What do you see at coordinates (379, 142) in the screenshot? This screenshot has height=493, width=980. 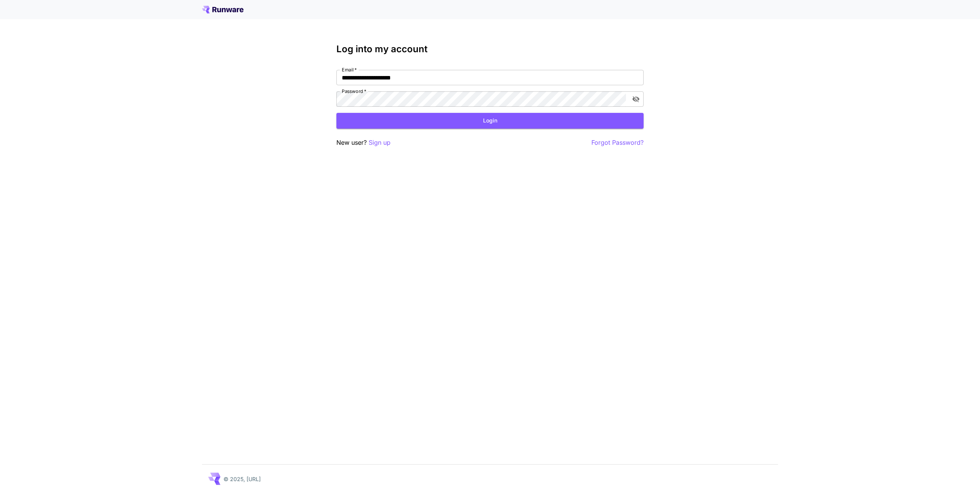 I see `button: Sign up` at bounding box center [379, 142].